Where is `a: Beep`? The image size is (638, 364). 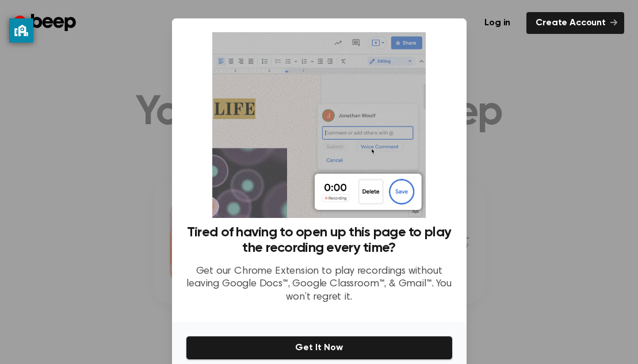 a: Beep is located at coordinates (46, 23).